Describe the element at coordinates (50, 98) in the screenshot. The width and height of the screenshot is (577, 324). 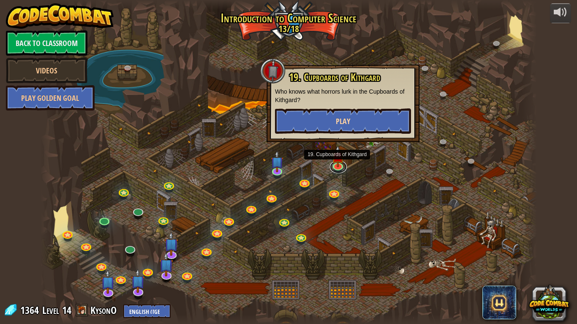
I see `a: Play Golden Goal` at that location.